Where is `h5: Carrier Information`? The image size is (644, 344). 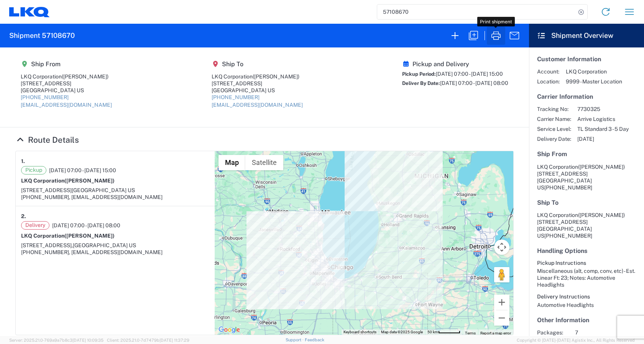
h5: Carrier Information is located at coordinates (587, 97).